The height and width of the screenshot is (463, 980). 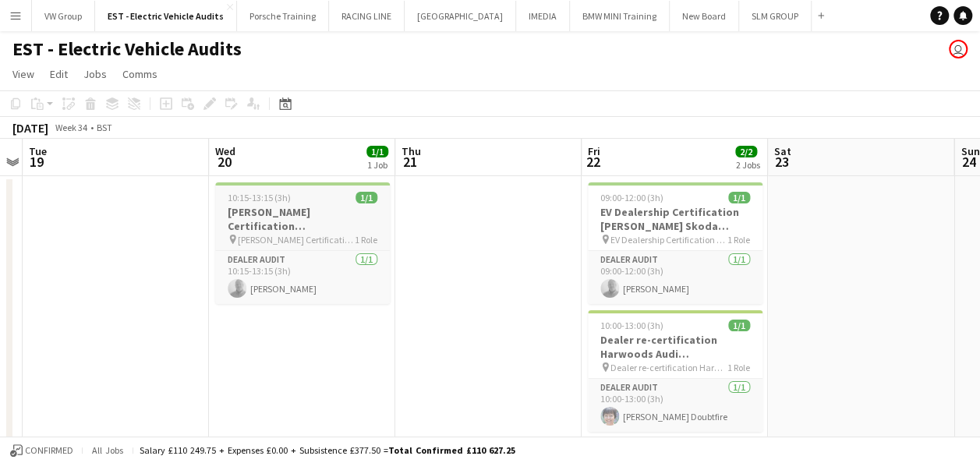 I want to click on span: Jobs, so click(x=95, y=74).